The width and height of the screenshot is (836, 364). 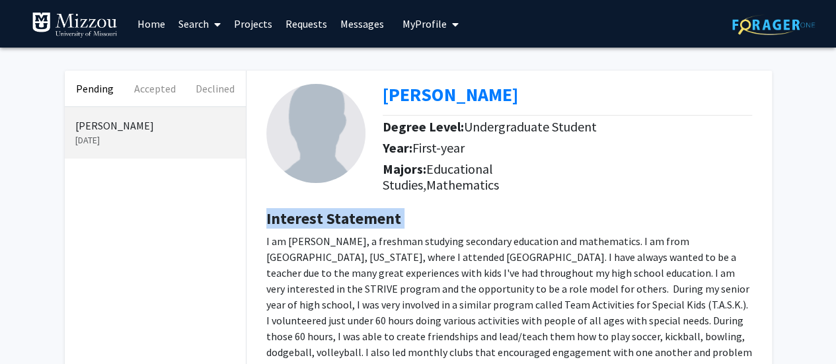 What do you see at coordinates (424, 24) in the screenshot?
I see `span: My Profile` at bounding box center [424, 24].